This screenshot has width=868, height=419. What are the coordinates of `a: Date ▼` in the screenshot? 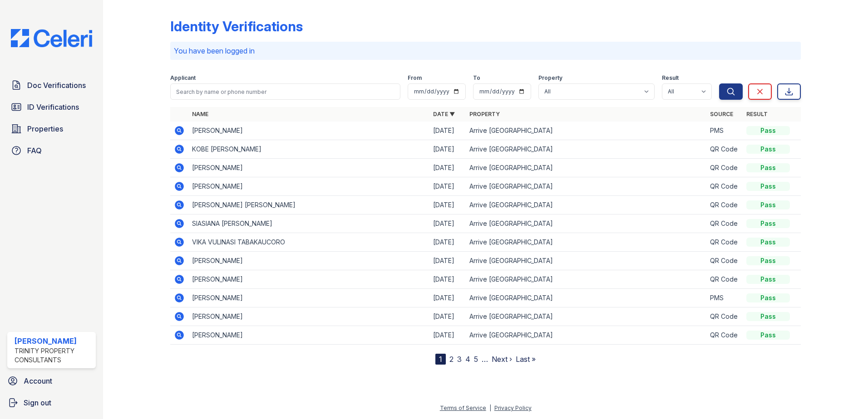 It's located at (444, 114).